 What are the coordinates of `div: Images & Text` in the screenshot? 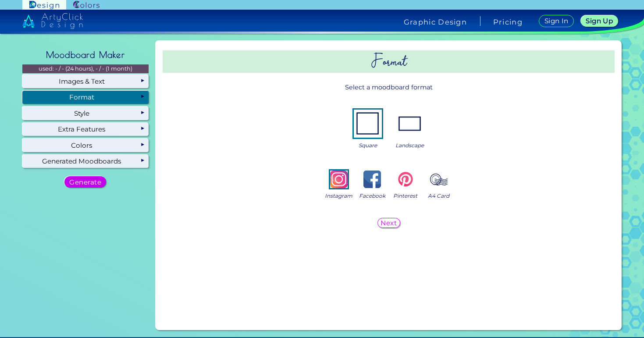 It's located at (85, 81).